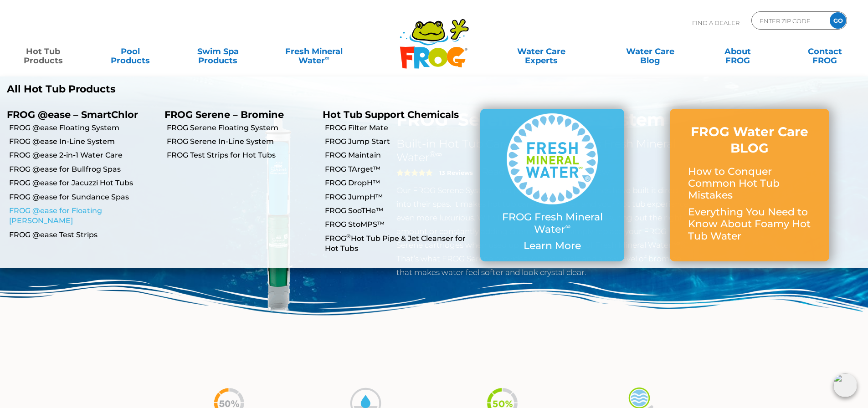 This screenshot has height=408, width=868. What do you see at coordinates (838, 20) in the screenshot?
I see `input: GO` at bounding box center [838, 20].